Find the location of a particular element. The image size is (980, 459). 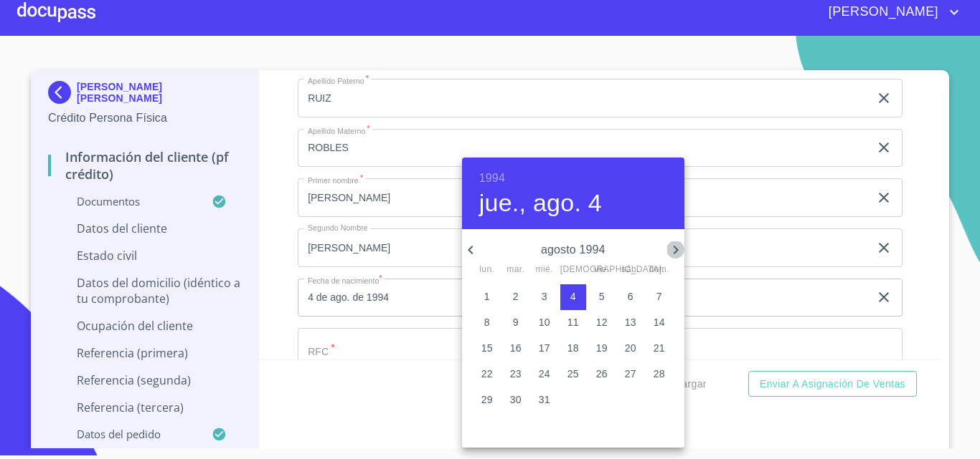

span: lun. is located at coordinates (487, 270).